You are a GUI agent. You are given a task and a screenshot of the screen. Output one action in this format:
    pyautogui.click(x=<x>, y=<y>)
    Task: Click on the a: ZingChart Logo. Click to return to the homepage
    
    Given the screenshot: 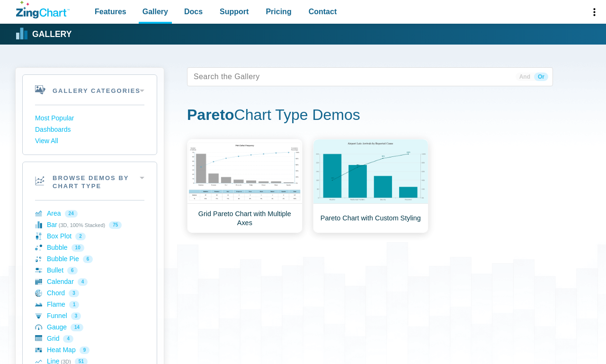 What is the action you would take?
    pyautogui.click(x=42, y=10)
    